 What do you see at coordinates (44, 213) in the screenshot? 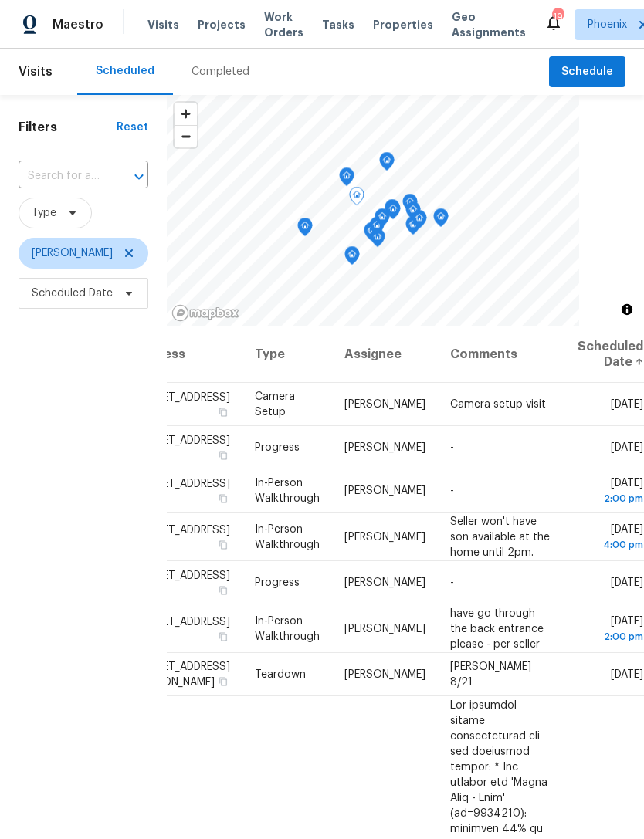
I see `span: Type` at bounding box center [44, 213].